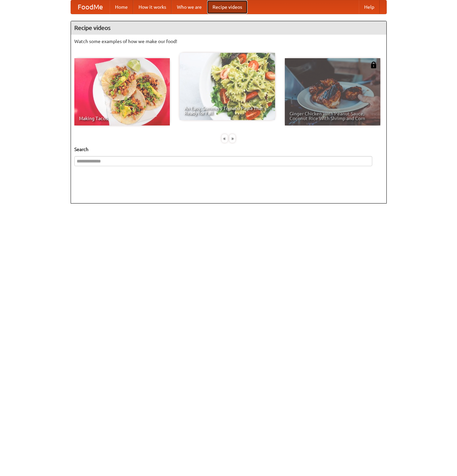  What do you see at coordinates (373, 65) in the screenshot?
I see `img: 483408.png` at bounding box center [373, 65].